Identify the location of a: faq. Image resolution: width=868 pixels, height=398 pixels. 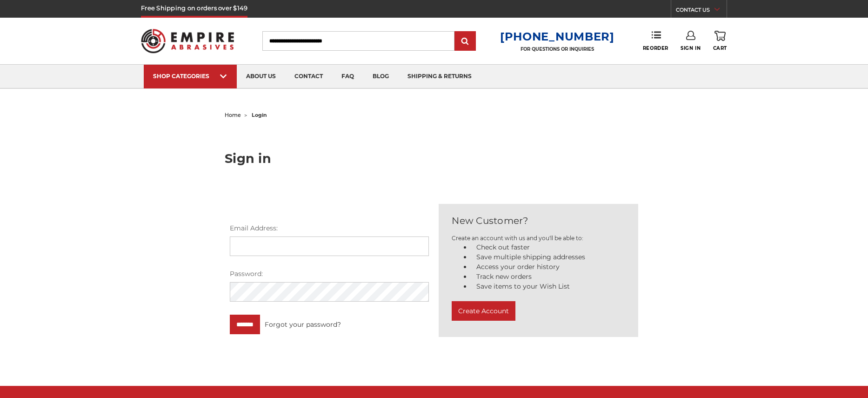
(347, 76).